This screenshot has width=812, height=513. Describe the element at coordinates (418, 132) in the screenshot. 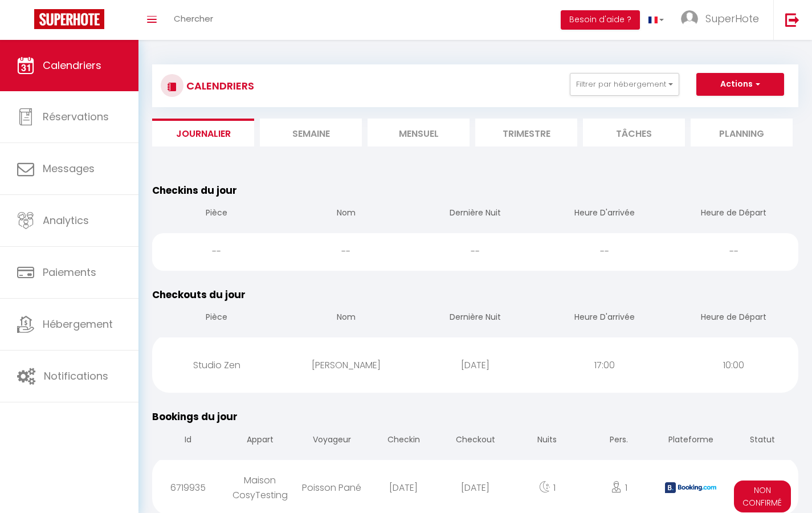

I see `li: Mensuel` at that location.